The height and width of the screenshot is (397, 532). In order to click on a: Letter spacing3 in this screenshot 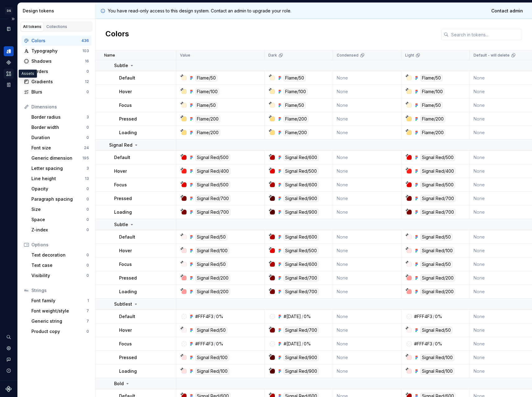, I will do `click(60, 168)`.